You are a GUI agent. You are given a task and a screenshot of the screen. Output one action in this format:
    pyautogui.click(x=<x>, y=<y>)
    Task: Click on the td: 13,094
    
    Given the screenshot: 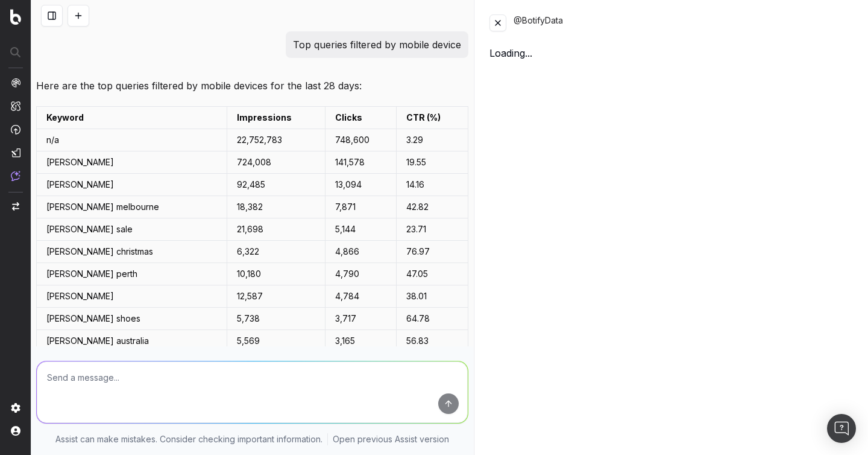 What is the action you would take?
    pyautogui.click(x=361, y=185)
    